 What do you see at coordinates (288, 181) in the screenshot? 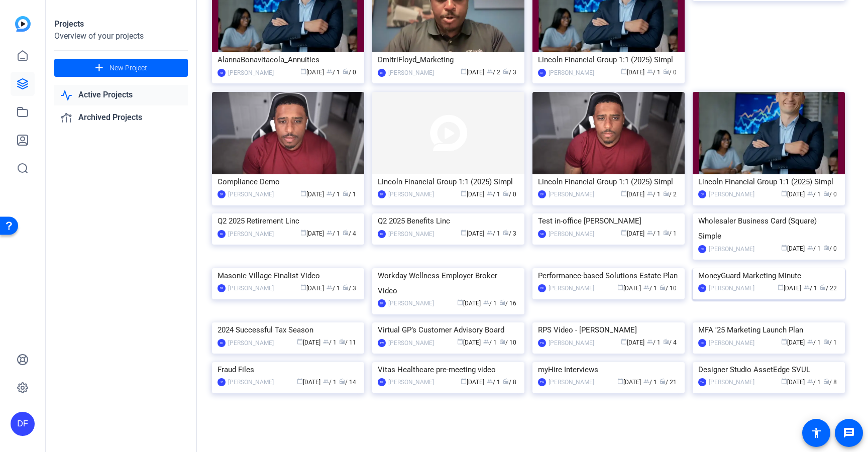
I see `div: Compliance Demo` at bounding box center [288, 181].